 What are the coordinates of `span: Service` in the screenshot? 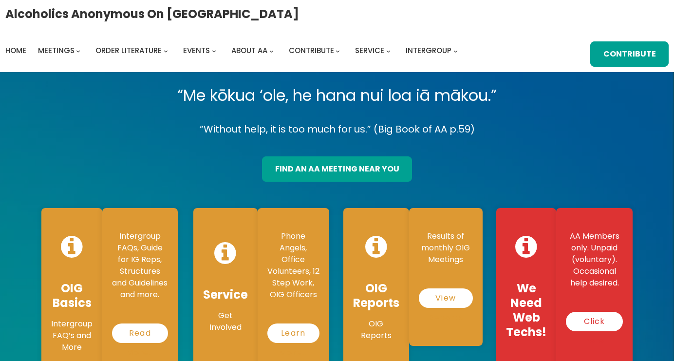 It's located at (369, 50).